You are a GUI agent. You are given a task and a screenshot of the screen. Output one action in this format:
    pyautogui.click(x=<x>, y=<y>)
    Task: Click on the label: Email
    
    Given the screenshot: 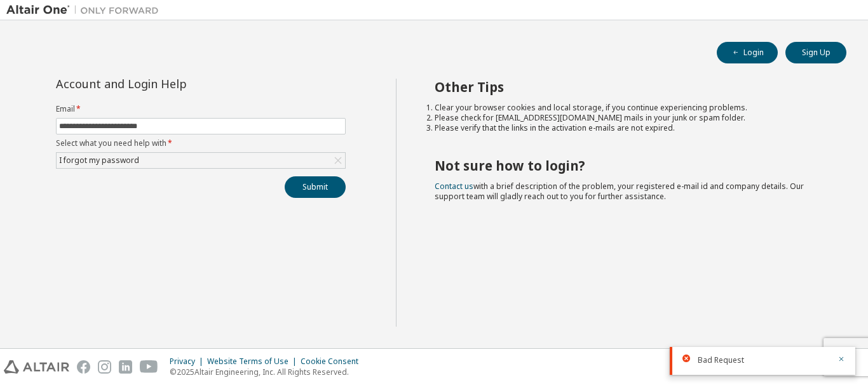 What is the action you would take?
    pyautogui.click(x=201, y=109)
    